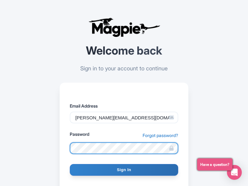 This screenshot has height=186, width=248. What do you see at coordinates (234, 172) in the screenshot?
I see `div: Open Intercom Messenger` at bounding box center [234, 172].